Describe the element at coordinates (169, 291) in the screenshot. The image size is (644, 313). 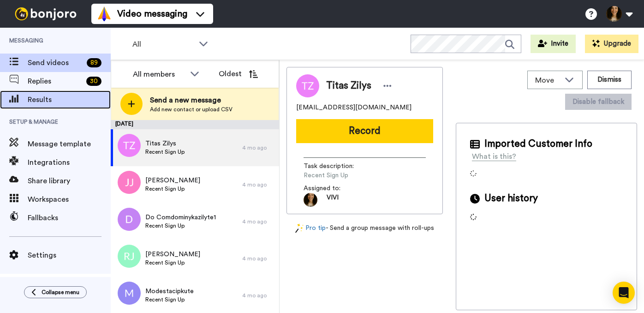
I see `span: Modestacipkute` at that location.